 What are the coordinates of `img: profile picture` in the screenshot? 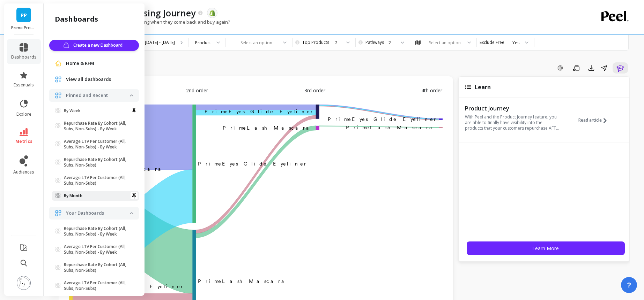 It's located at (24, 283).